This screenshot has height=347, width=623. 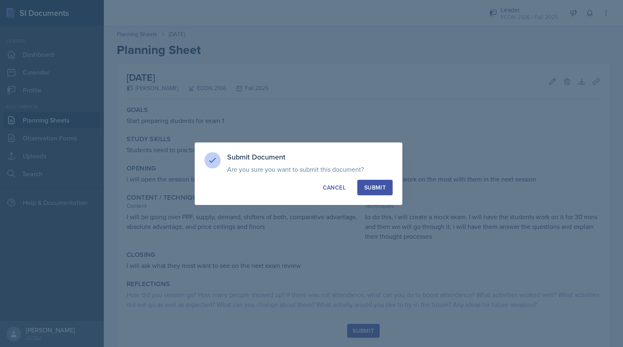 What do you see at coordinates (334, 187) in the screenshot?
I see `div: Cancel` at bounding box center [334, 187].